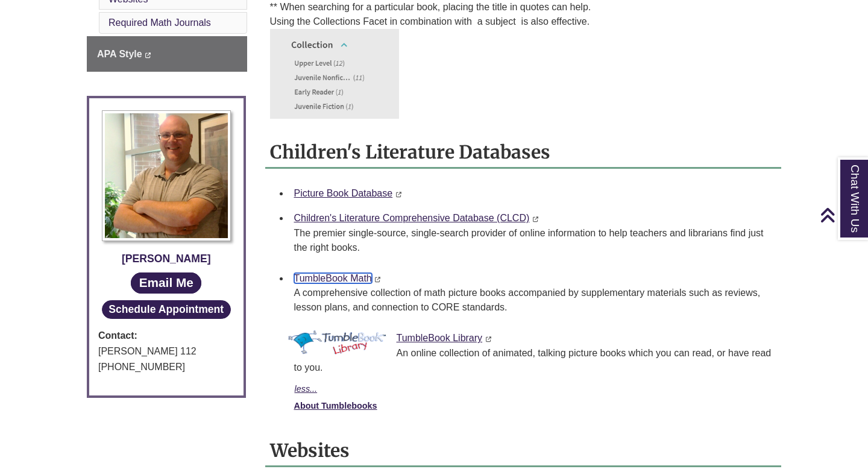 The image size is (868, 469). What do you see at coordinates (167, 175) in the screenshot?
I see `img: Profile Photo` at bounding box center [167, 175].